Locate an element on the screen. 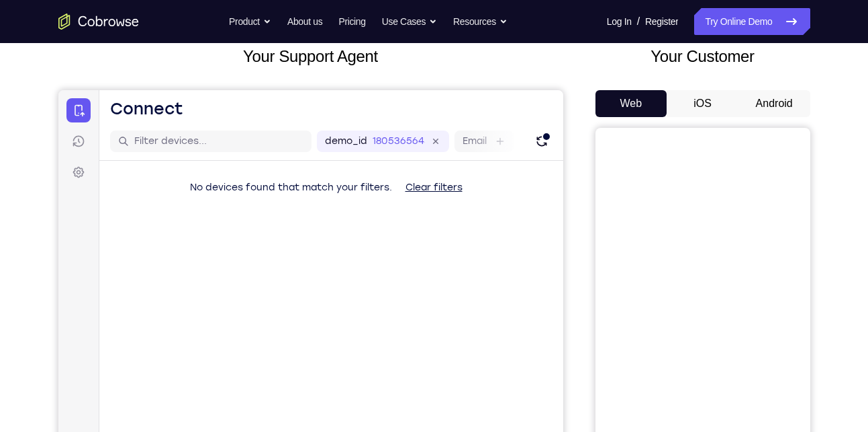 This screenshot has width=868, height=432. a: Log In is located at coordinates (619, 22).